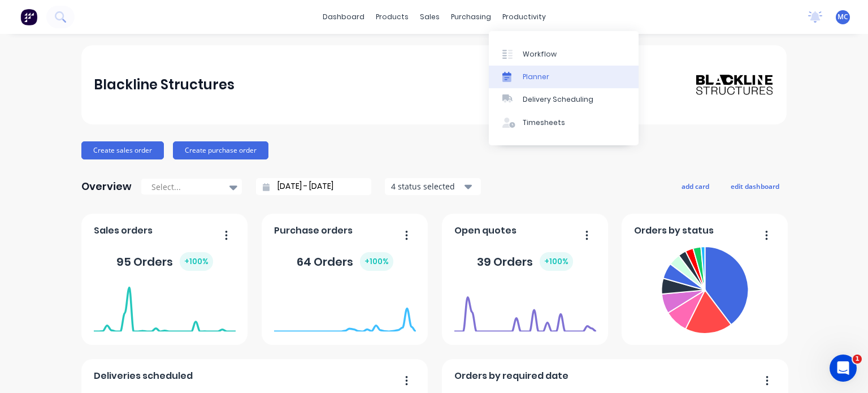 The image size is (868, 393). What do you see at coordinates (755, 186) in the screenshot?
I see `button: edit dashboard` at bounding box center [755, 186].